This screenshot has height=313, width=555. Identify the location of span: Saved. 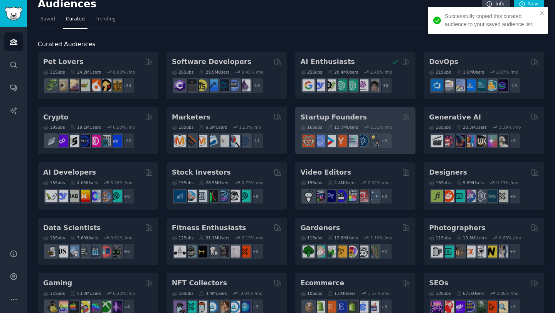
(48, 19).